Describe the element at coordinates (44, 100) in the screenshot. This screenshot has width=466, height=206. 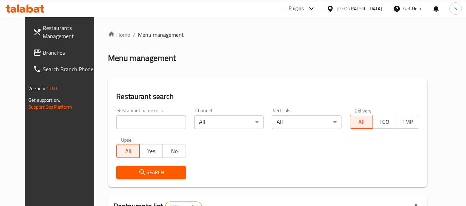
I see `span: Get support on:` at that location.